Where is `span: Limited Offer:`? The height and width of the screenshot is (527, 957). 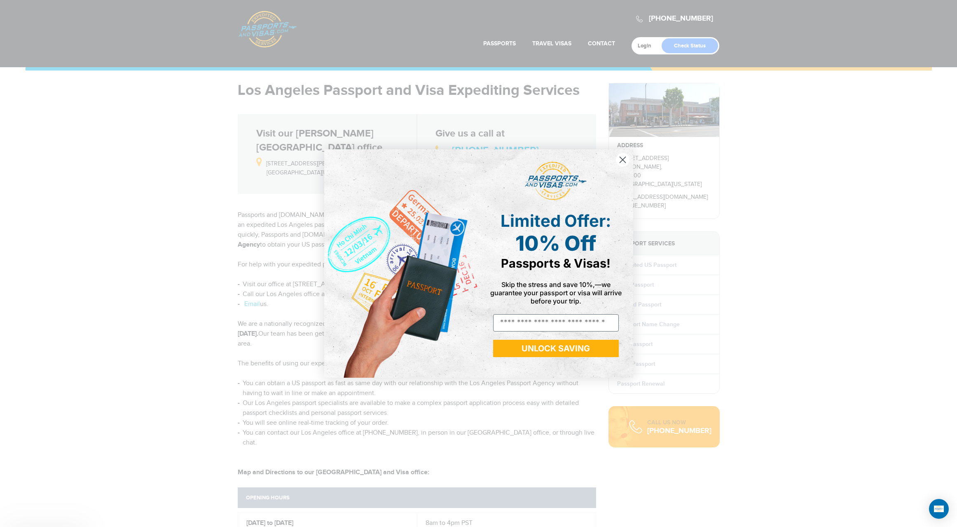 span: Limited Offer: is located at coordinates (556, 220).